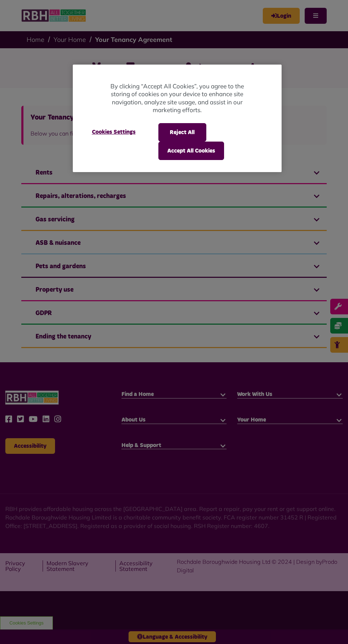  Describe the element at coordinates (114, 132) in the screenshot. I see `button: Cookies Settings` at that location.